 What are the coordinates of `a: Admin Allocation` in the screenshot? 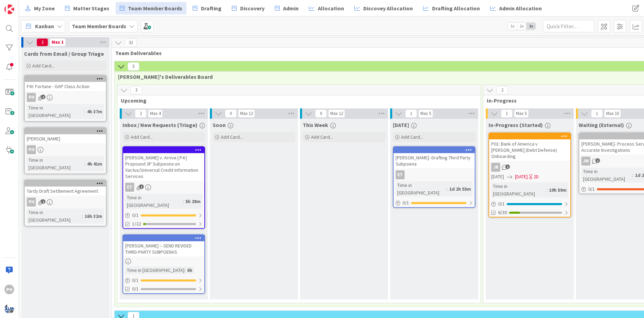 It's located at (516, 8).